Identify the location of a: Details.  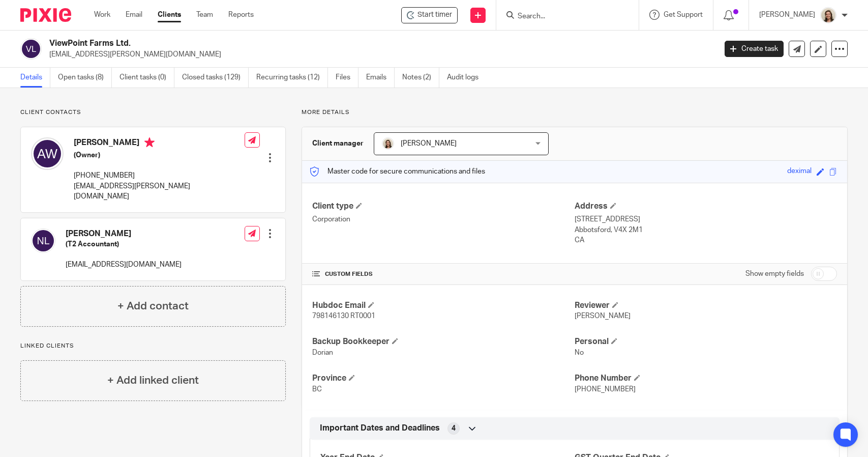
(35, 77).